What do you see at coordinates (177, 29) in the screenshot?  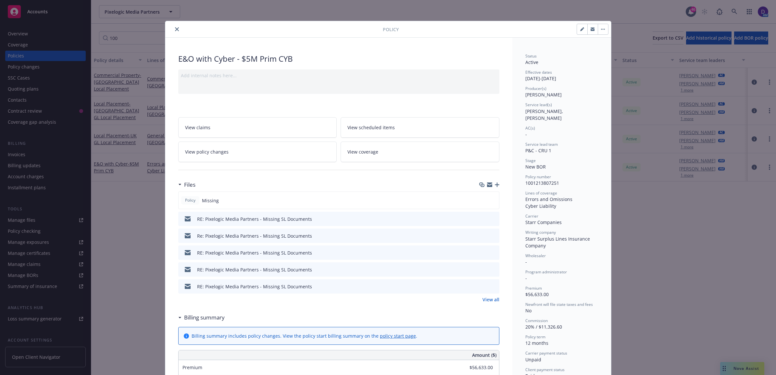 I see `button: close` at bounding box center [177, 29].